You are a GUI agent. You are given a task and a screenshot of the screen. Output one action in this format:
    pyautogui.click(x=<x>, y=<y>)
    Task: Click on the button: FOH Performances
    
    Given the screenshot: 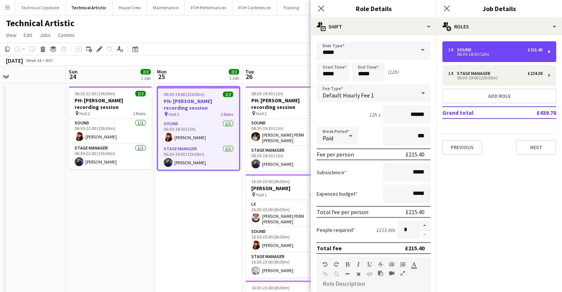 What is the action you would take?
    pyautogui.click(x=209, y=7)
    